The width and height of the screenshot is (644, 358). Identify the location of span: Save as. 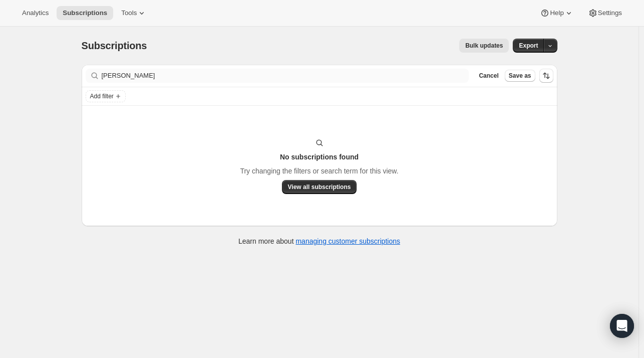
(520, 76).